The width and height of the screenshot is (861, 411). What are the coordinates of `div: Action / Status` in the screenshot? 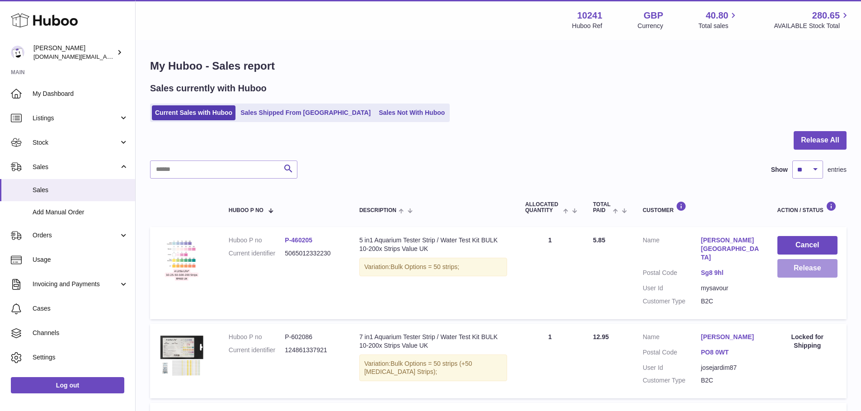 It's located at (807, 207).